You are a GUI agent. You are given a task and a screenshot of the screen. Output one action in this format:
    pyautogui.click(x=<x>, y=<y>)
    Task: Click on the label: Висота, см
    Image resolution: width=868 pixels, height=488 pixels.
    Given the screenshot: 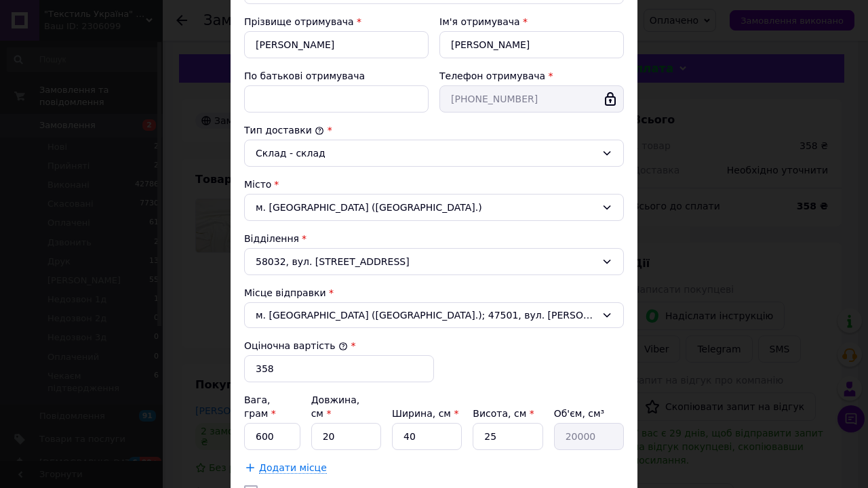 What is the action you would take?
    pyautogui.click(x=503, y=413)
    